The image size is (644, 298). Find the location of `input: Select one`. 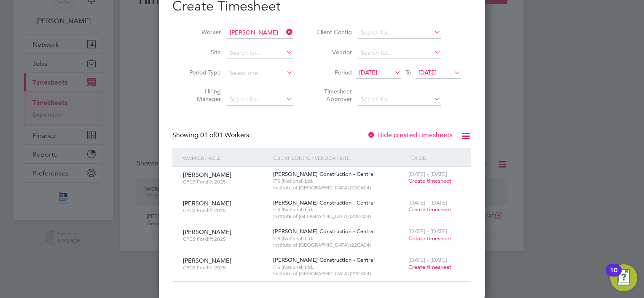

input: Select one is located at coordinates (260, 73).